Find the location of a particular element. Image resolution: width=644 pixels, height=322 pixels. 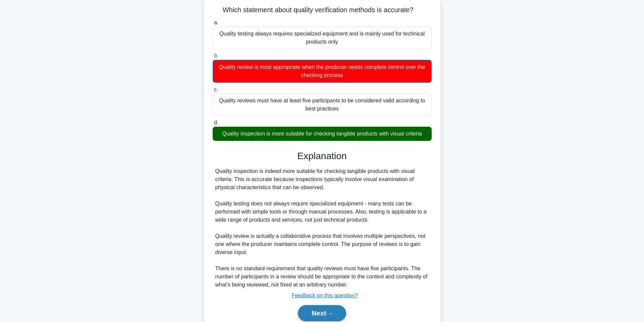

span: c. is located at coordinates (216, 89).